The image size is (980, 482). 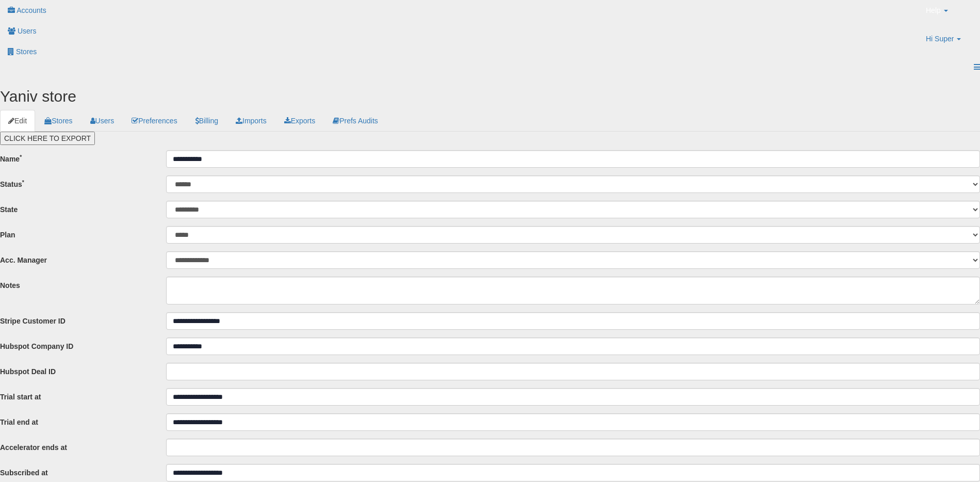 I want to click on span: Stores, so click(x=27, y=52).